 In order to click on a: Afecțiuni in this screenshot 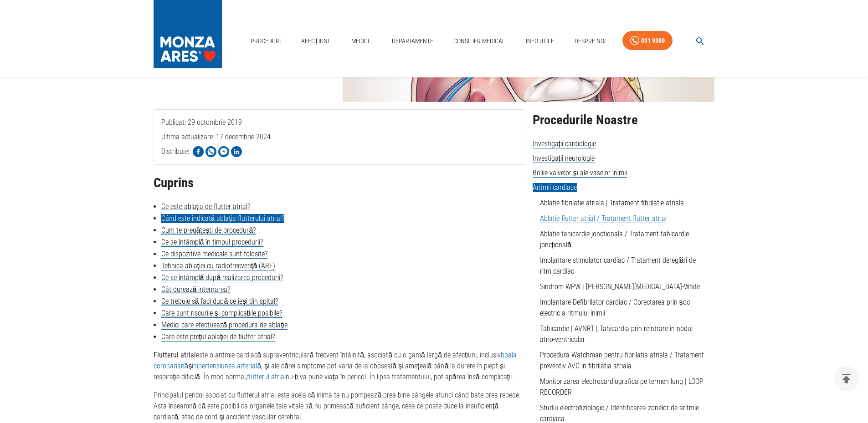, I will do `click(315, 41)`.